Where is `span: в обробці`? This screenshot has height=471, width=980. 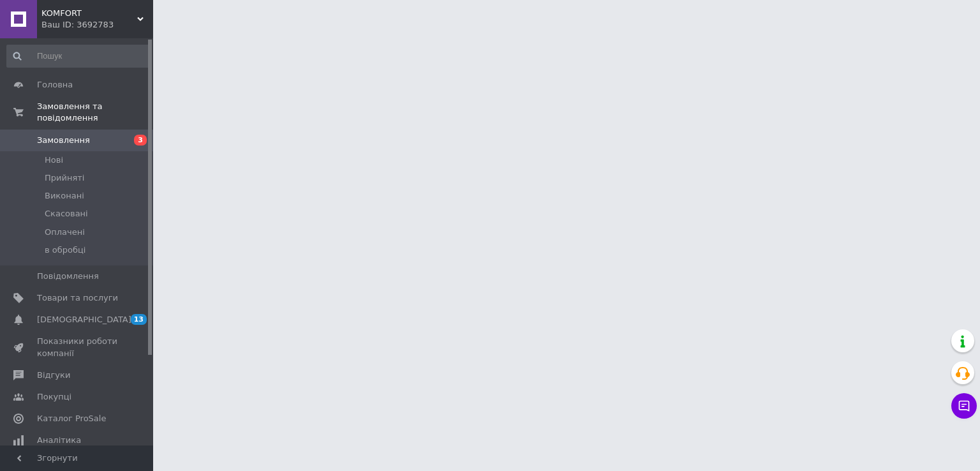 span: в обробці is located at coordinates (65, 250).